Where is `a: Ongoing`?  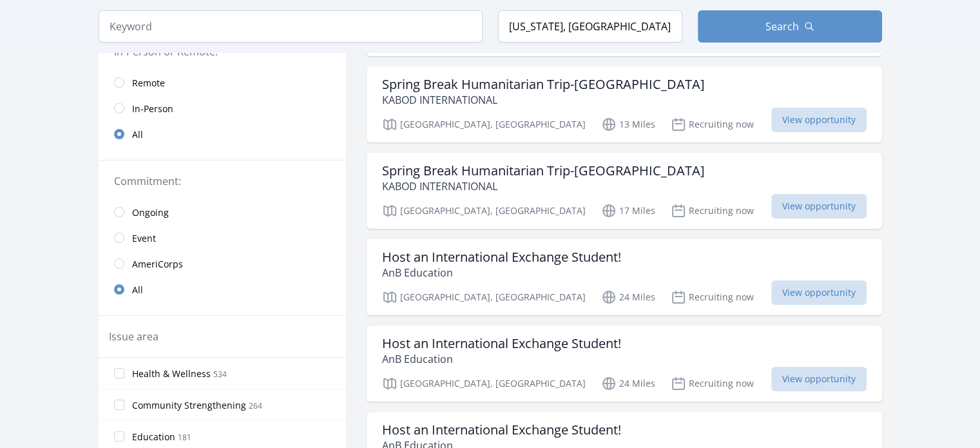
a: Ongoing is located at coordinates (222, 212).